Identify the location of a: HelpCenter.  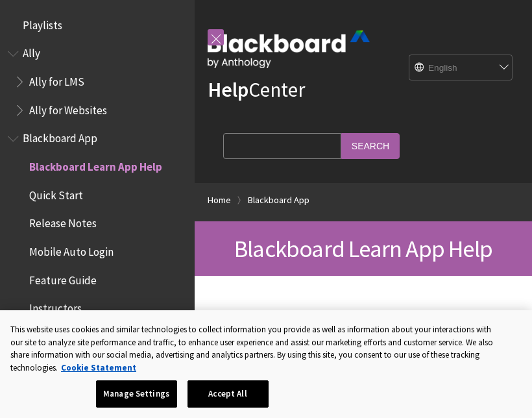
(256, 90).